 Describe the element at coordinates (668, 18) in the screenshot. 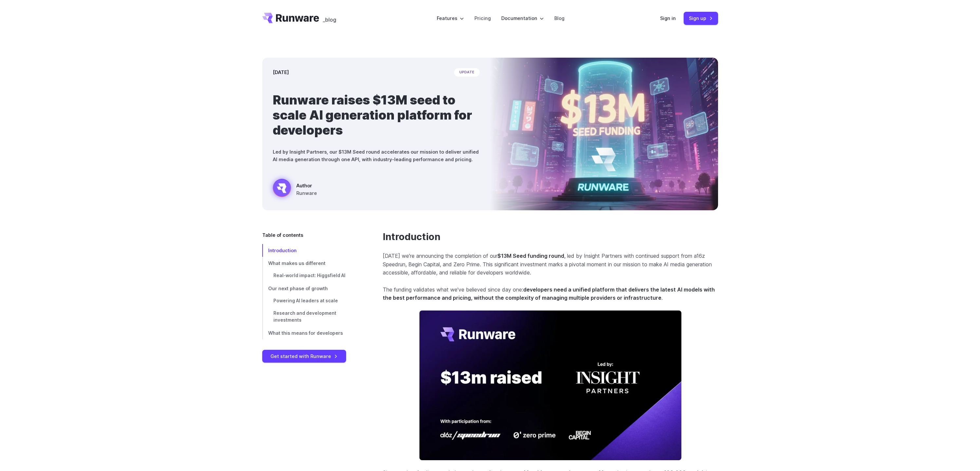

I see `a: Sign in` at that location.